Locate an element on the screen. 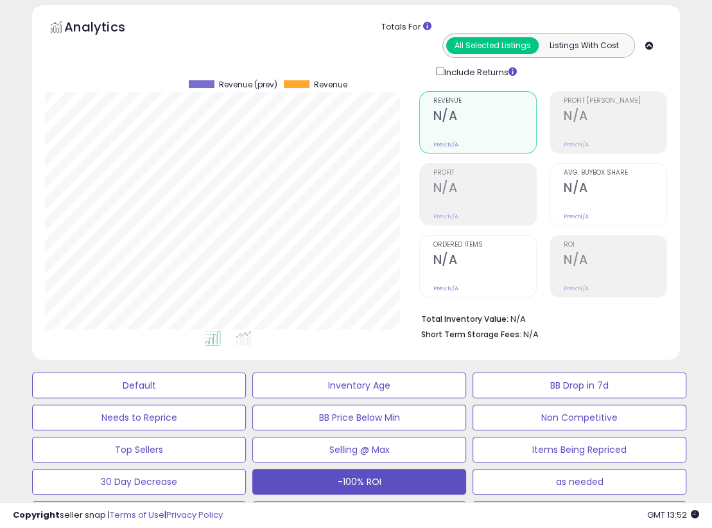 The image size is (712, 528). div: Totals For is located at coordinates (526, 27).